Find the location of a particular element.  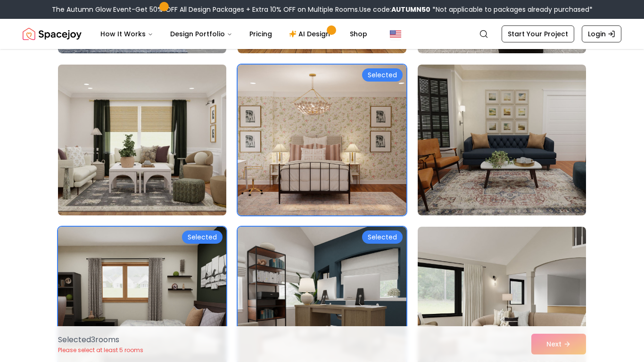

img: Room room-8 is located at coordinates (321, 140).